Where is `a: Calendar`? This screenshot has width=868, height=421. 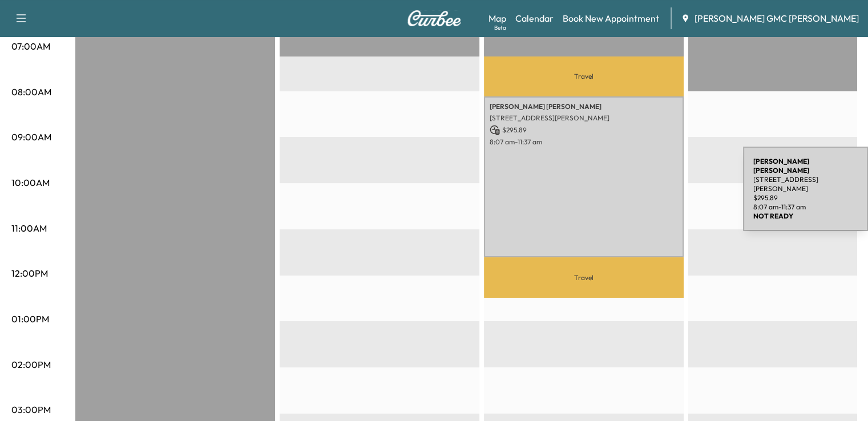
a: Calendar is located at coordinates (534, 18).